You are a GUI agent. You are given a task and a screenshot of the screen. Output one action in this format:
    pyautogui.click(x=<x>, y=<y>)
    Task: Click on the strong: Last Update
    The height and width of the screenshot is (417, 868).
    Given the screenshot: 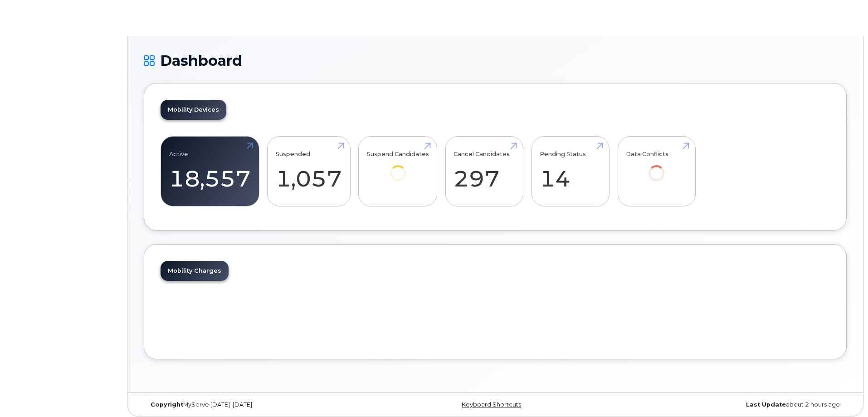 What is the action you would take?
    pyautogui.click(x=766, y=404)
    